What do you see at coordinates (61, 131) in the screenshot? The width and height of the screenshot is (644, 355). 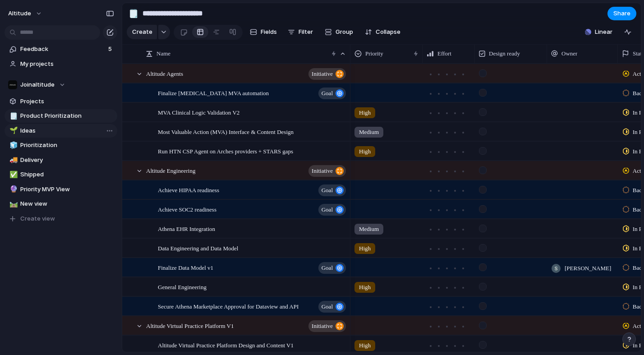 I see `a: 🌱Ideas` at bounding box center [61, 131].